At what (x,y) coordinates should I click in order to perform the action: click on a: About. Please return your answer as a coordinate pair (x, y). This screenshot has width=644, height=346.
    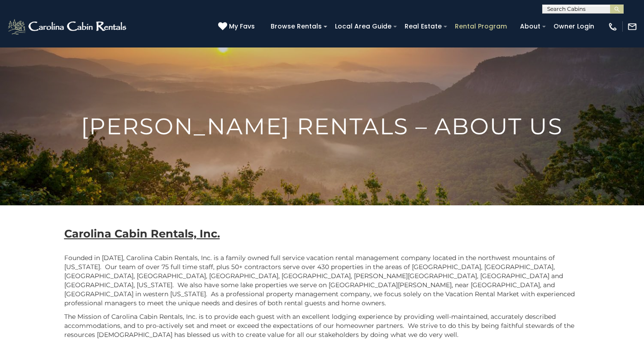
    Looking at the image, I should click on (530, 26).